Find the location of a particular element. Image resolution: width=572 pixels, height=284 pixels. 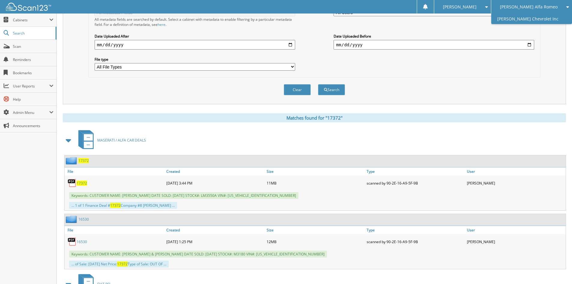

label: Date Uploaded After is located at coordinates (195, 36).